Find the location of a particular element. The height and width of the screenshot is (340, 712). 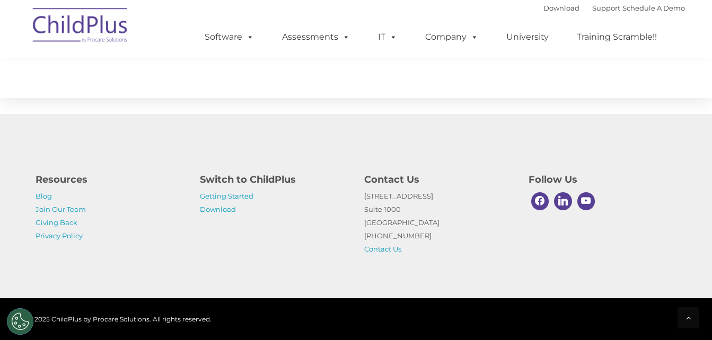

h4: Resources is located at coordinates (110, 180).